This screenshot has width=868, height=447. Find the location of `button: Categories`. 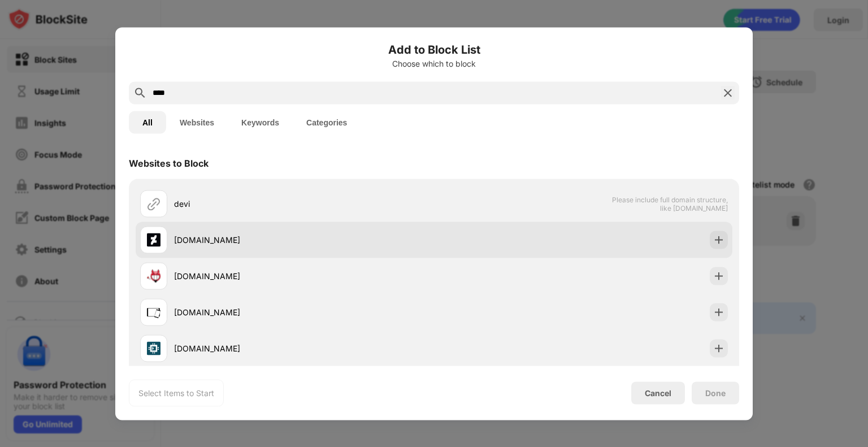

button: Categories is located at coordinates (326, 122).